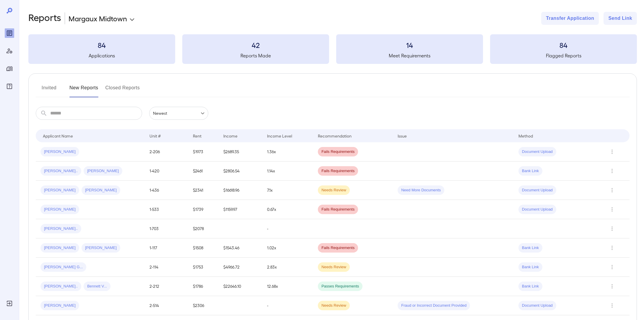  What do you see at coordinates (240, 190) in the screenshot?
I see `td: $16618.96` at bounding box center [240, 190].